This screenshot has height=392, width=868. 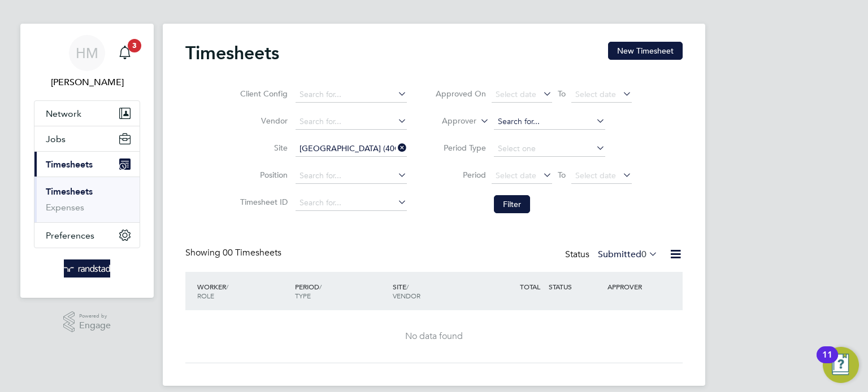 What do you see at coordinates (87, 236) in the screenshot?
I see `button: Preferences` at bounding box center [87, 236].